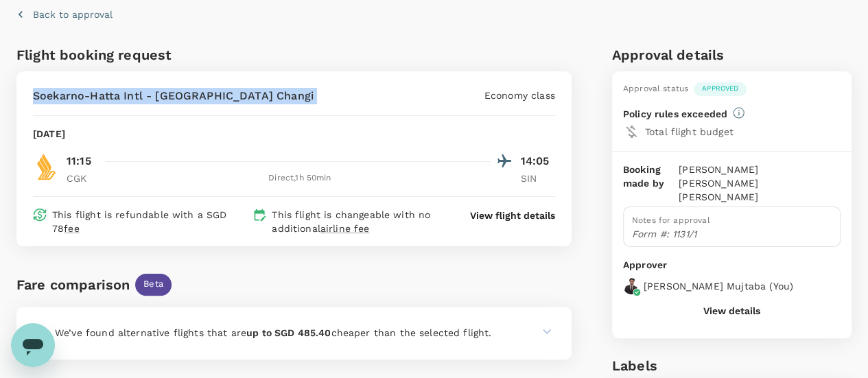 This screenshot has height=378, width=868. What do you see at coordinates (79, 161) in the screenshot?
I see `p: 11:15` at bounding box center [79, 161].